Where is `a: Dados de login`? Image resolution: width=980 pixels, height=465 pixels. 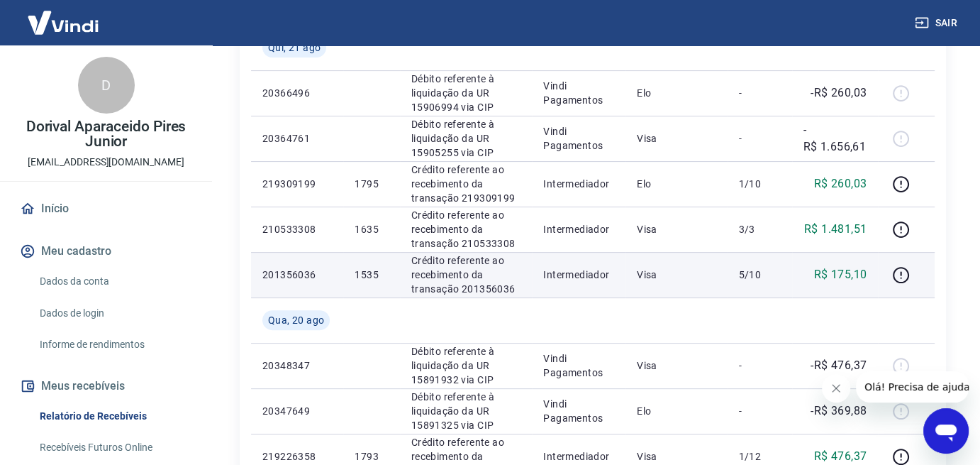
a: Dados de login is located at coordinates (114, 313).